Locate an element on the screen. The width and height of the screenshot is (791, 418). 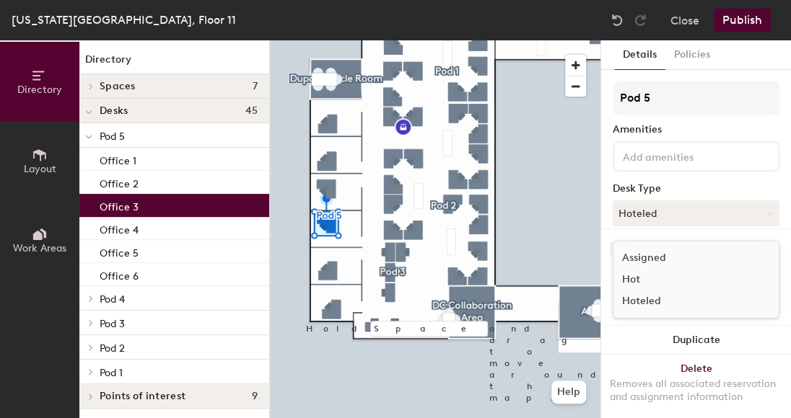
p: Office 2 is located at coordinates (119, 182).